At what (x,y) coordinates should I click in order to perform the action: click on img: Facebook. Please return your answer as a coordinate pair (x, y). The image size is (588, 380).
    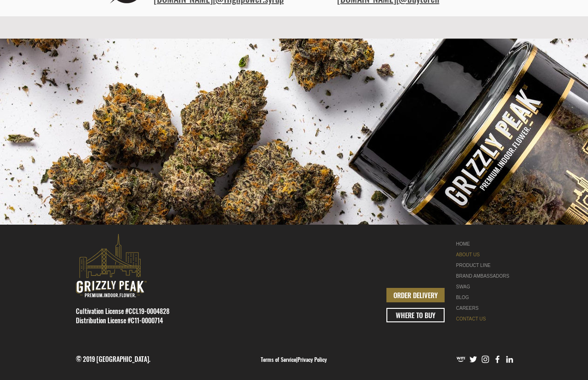
    Looking at the image, I should click on (497, 359).